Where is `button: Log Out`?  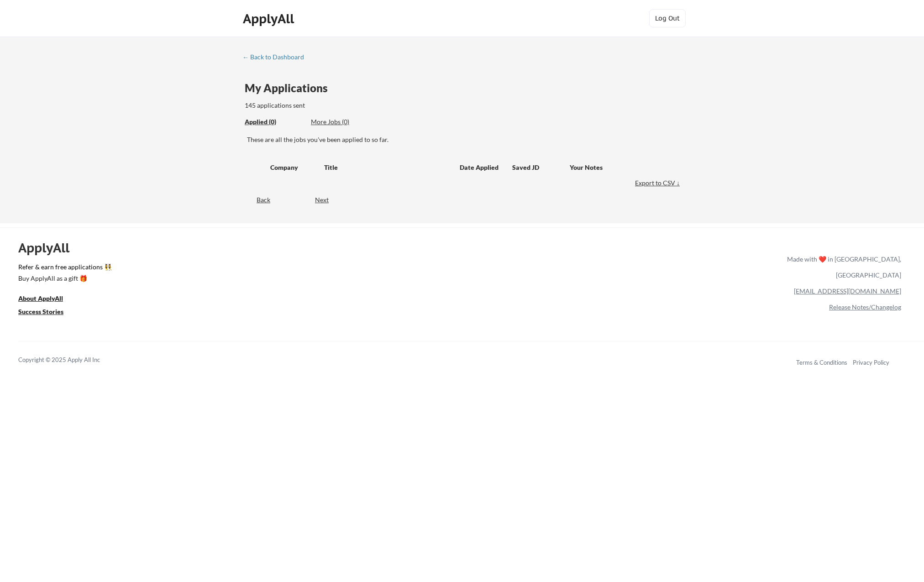
button: Log Out is located at coordinates (668, 18).